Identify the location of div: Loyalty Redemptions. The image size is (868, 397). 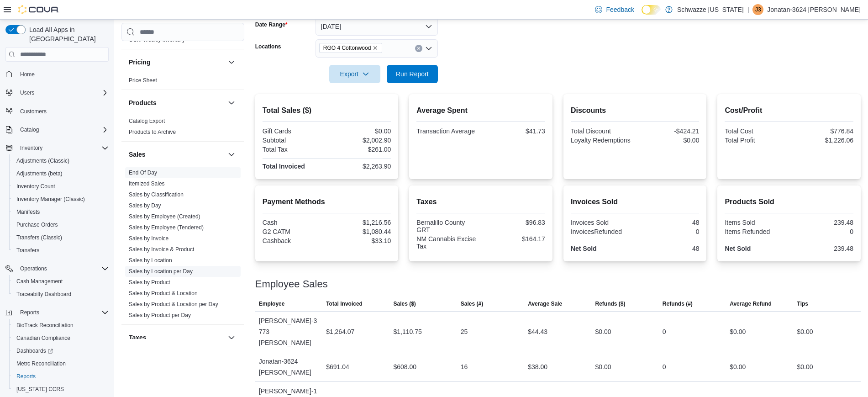
(602, 140).